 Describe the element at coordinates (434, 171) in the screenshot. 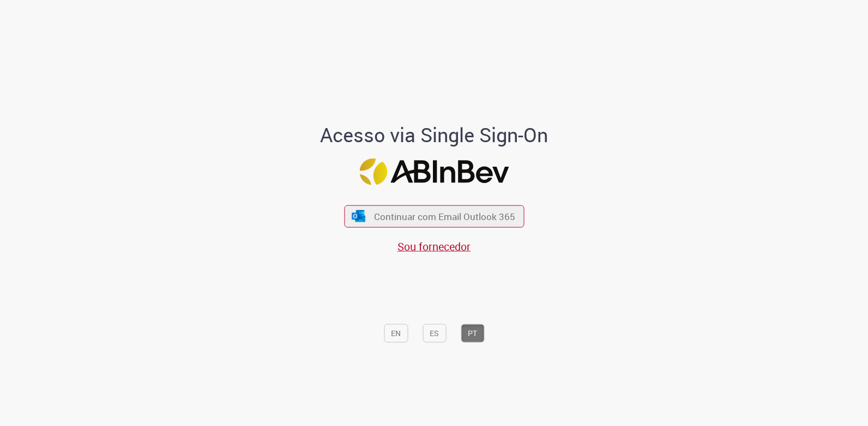

I see `img: Logo ABInBev` at that location.